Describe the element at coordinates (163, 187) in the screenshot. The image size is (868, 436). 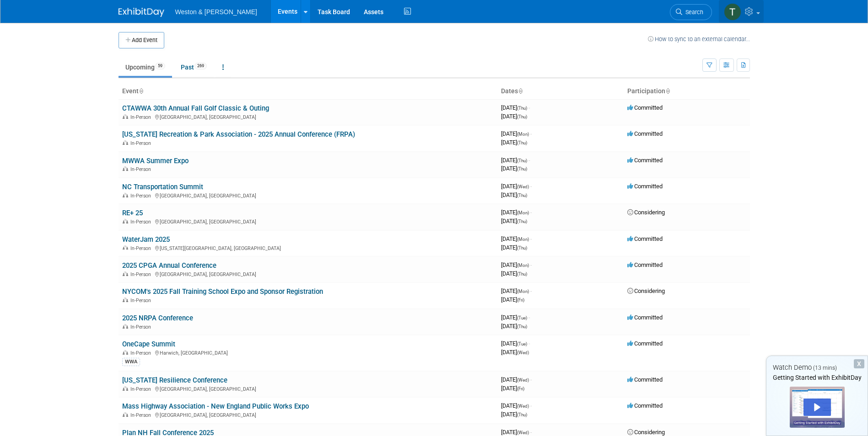
I see `a: NC Transportation Summit` at that location.